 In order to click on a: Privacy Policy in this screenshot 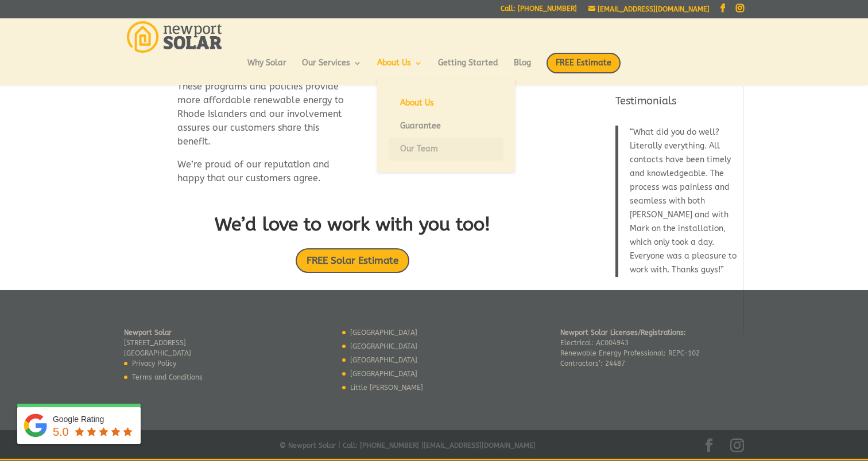, I will do `click(154, 364)`.